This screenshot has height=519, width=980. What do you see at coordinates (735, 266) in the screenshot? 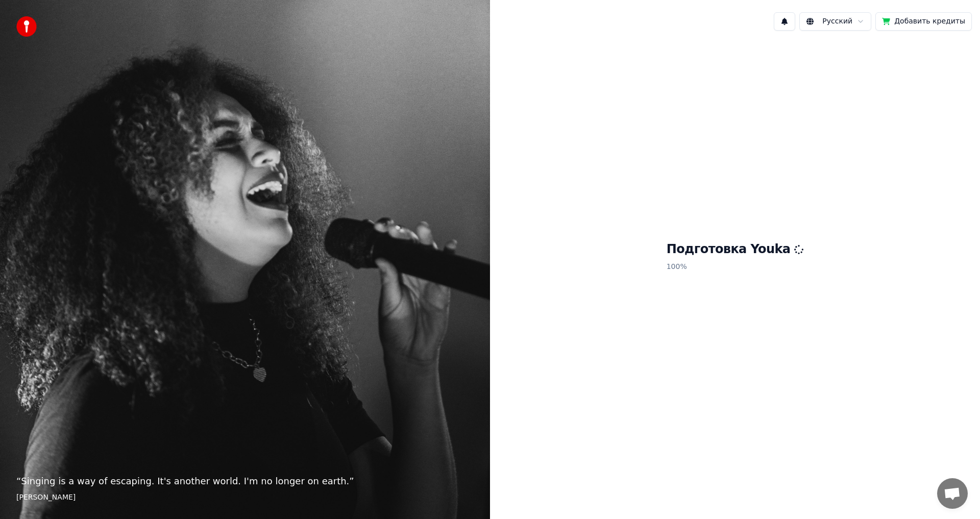
I see `p: 100 %` at bounding box center [735, 266].